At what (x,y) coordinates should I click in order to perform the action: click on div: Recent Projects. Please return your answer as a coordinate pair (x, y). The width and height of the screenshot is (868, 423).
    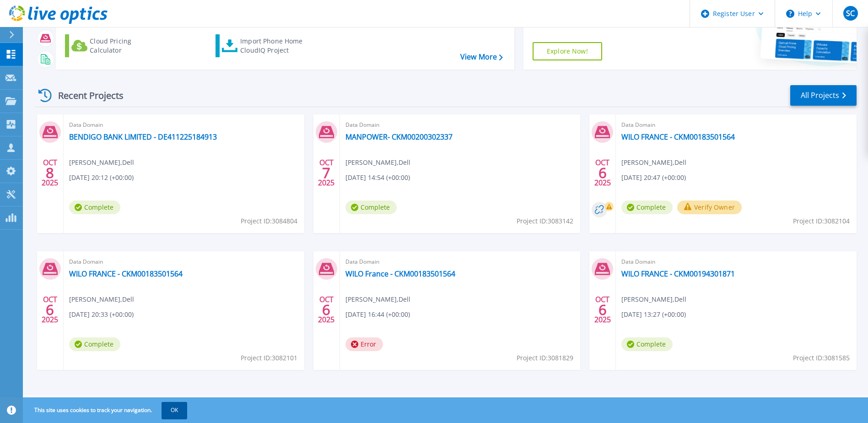
    Looking at the image, I should click on (85, 95).